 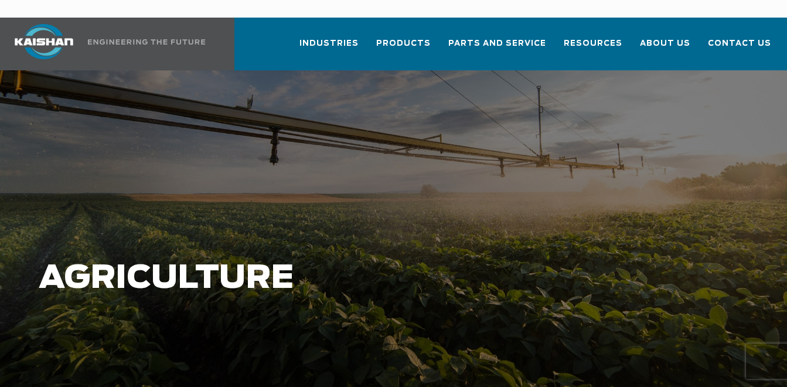 What do you see at coordinates (497, 43) in the screenshot?
I see `span: Parts and Service` at bounding box center [497, 43].